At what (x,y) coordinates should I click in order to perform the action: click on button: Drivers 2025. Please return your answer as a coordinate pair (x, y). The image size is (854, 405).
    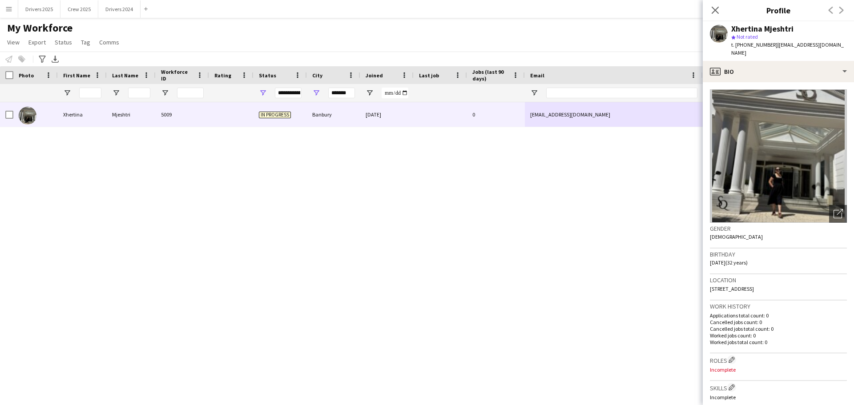
    Looking at the image, I should click on (39, 9).